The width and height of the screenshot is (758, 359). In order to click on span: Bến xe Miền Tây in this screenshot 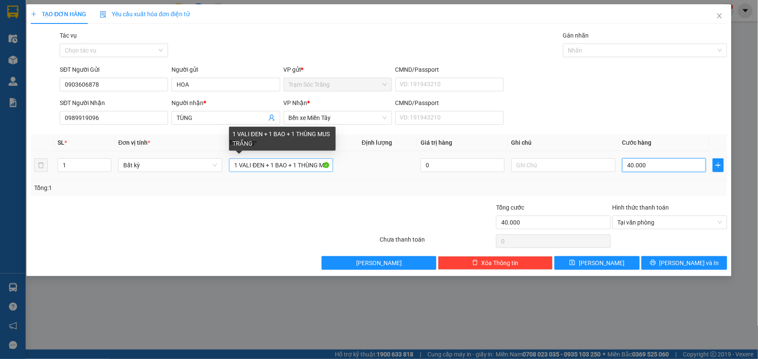, I will do `click(338, 118)`.